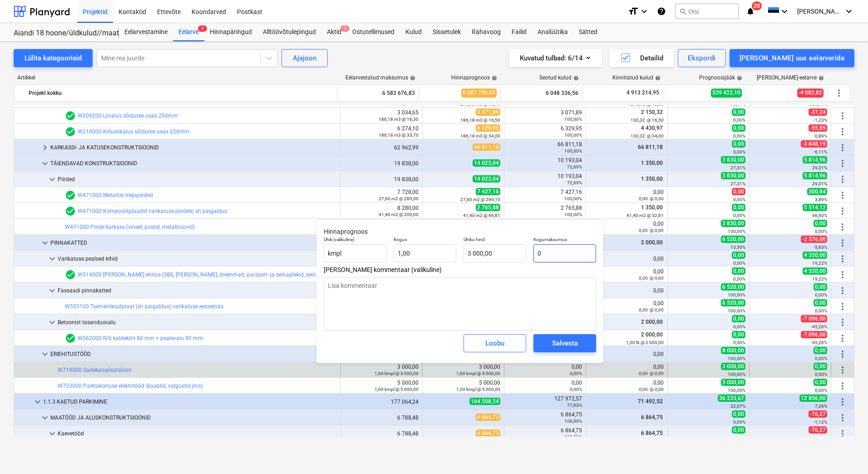 The height and width of the screenshot is (474, 868). I want to click on a: Hinnapäringud, so click(230, 33).